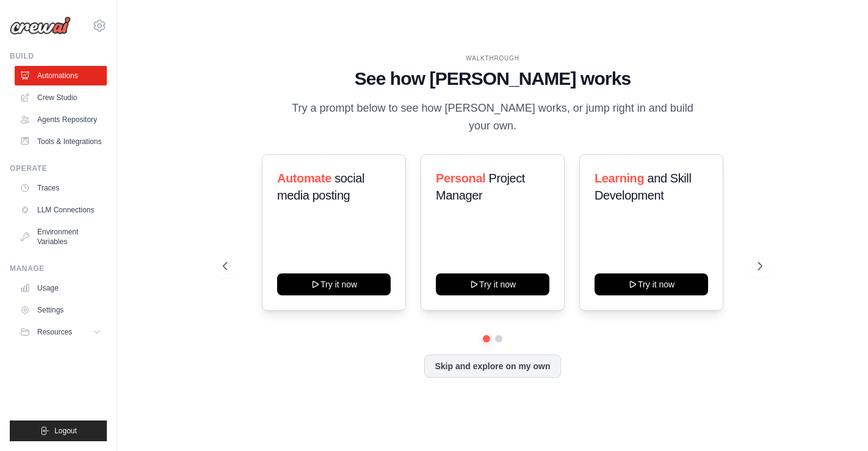  What do you see at coordinates (55, 332) in the screenshot?
I see `span: Resources` at bounding box center [55, 332].